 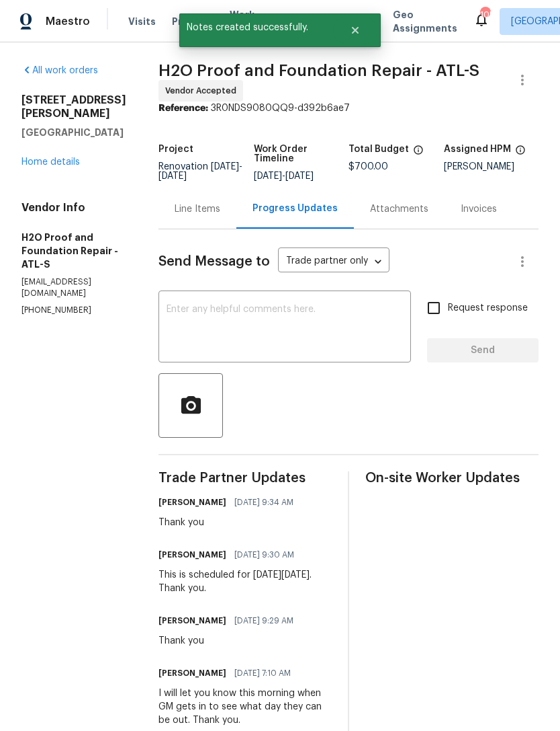 I want to click on a: Home details, so click(x=50, y=162).